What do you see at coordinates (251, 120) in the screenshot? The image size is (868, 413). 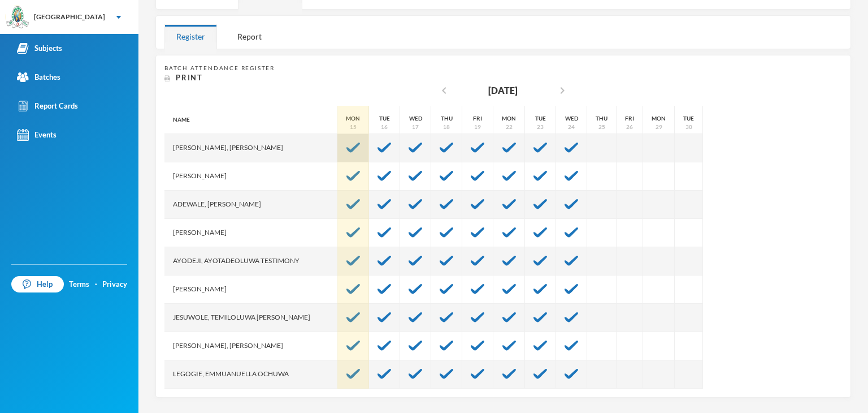 I see `div: Name` at bounding box center [251, 120].